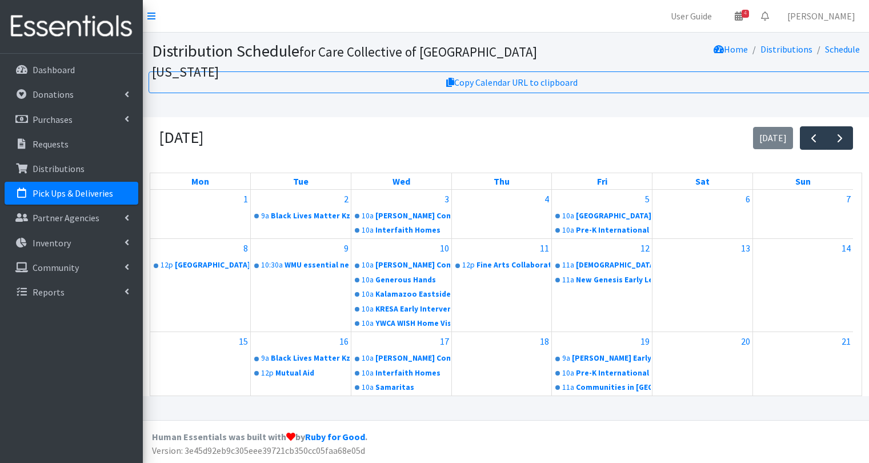 The image size is (869, 463). Describe the element at coordinates (730, 49) in the screenshot. I see `a: Home` at that location.